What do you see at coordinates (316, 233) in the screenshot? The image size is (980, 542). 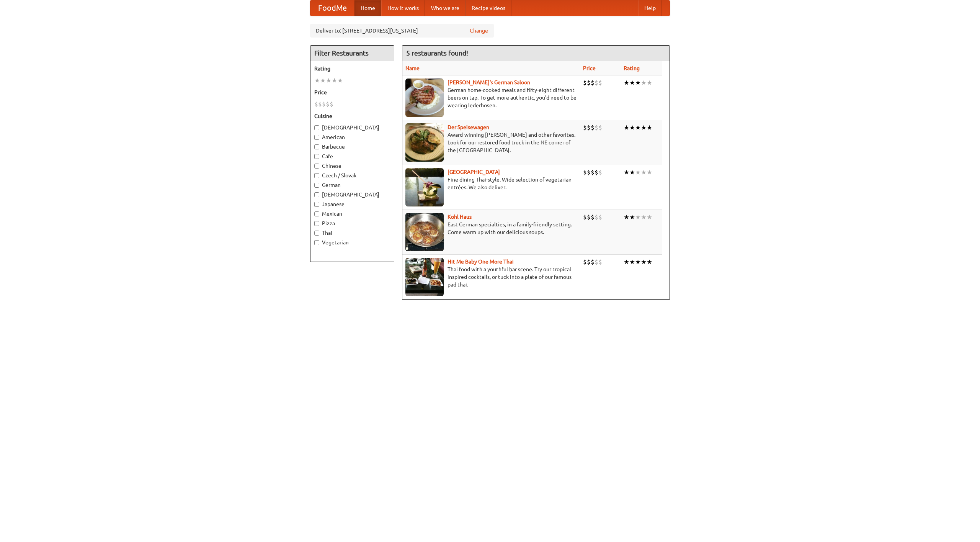 I see `input: Thai` at bounding box center [316, 233].